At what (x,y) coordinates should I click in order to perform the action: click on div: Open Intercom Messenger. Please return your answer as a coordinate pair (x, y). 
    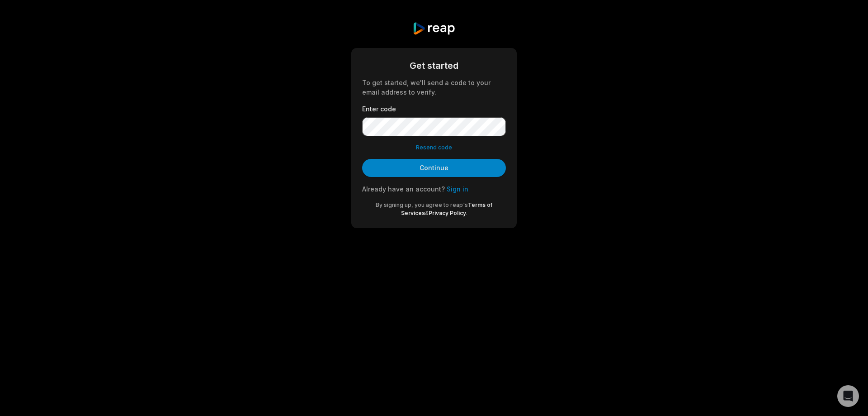
    Looking at the image, I should click on (849, 396).